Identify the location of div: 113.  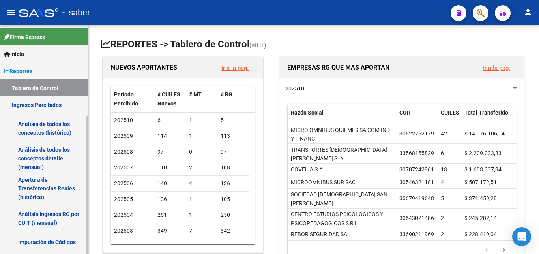
(233, 136).